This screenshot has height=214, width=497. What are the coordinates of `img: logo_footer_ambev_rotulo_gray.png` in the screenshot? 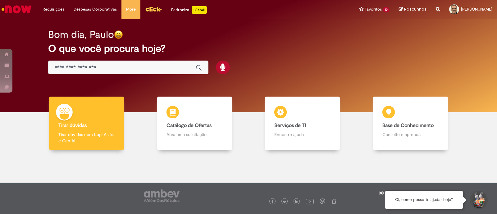 It's located at (162, 196).